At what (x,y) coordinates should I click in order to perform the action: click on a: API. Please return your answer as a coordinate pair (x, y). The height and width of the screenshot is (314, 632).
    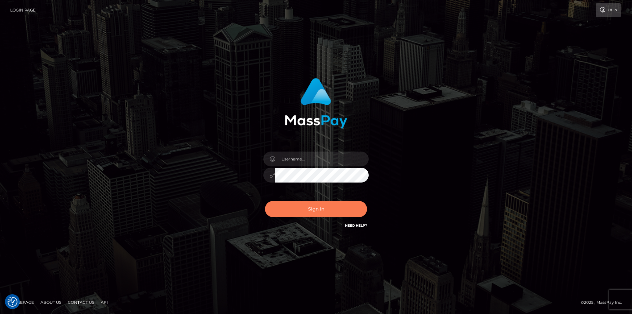
    Looking at the image, I should click on (104, 302).